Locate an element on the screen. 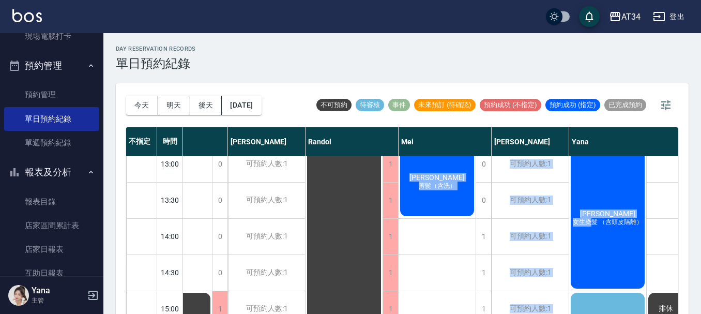 Image resolution: width=701 pixels, height=314 pixels. span: 預約成功 (指定) is located at coordinates (573, 105).